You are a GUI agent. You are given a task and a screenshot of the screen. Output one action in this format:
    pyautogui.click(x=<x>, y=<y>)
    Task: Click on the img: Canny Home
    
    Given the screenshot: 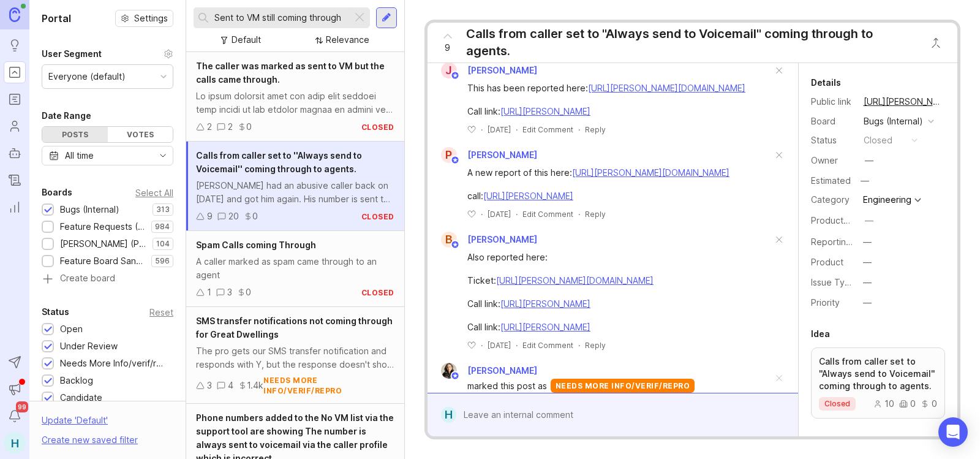 What is the action you would take?
    pyautogui.click(x=15, y=14)
    